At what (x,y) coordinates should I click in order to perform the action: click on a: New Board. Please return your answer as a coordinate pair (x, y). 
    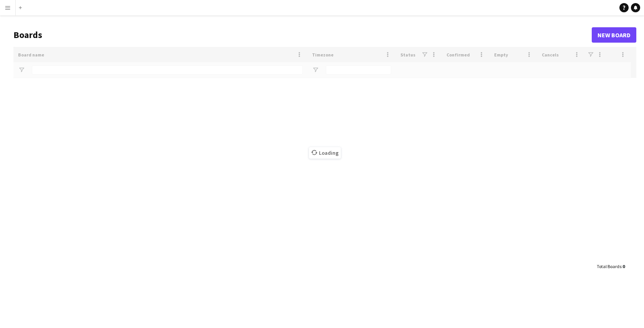
    Looking at the image, I should click on (614, 35).